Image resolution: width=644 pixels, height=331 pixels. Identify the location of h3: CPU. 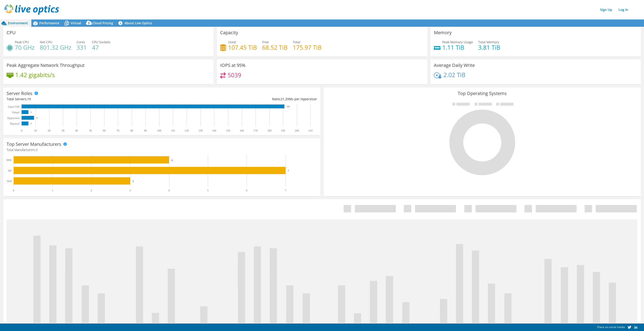
(11, 33).